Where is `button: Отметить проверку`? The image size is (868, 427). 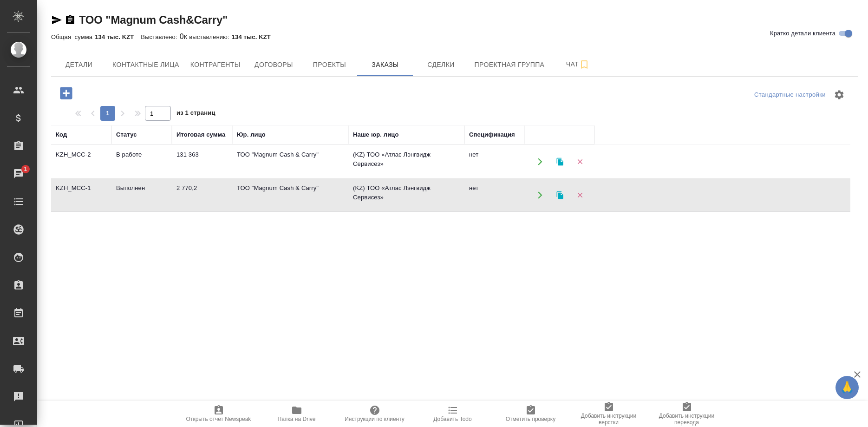
button: Отметить проверку is located at coordinates (531, 414).